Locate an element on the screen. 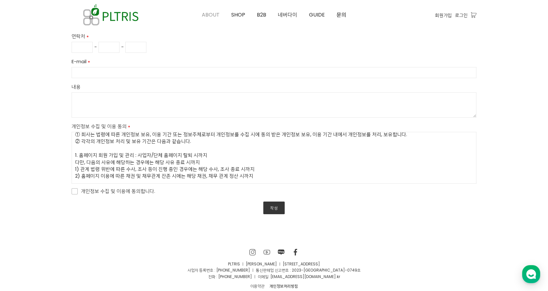 The image size is (548, 291). a: 회원가입 is located at coordinates (444, 15).